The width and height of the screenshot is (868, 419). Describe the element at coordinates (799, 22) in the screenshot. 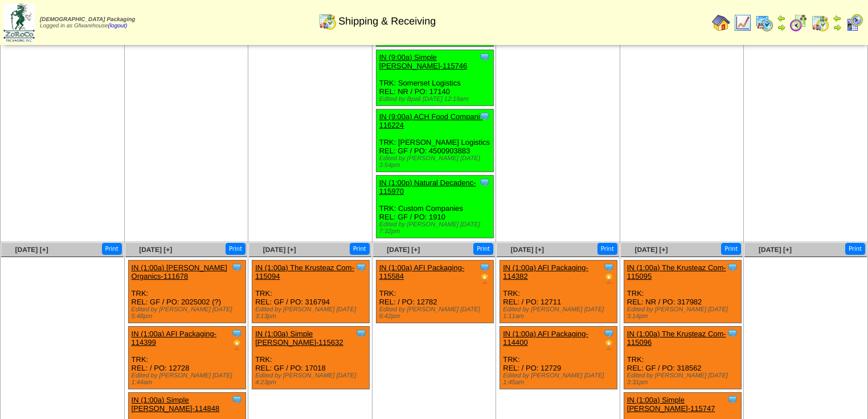

I see `img: calendarblend.gif` at that location.